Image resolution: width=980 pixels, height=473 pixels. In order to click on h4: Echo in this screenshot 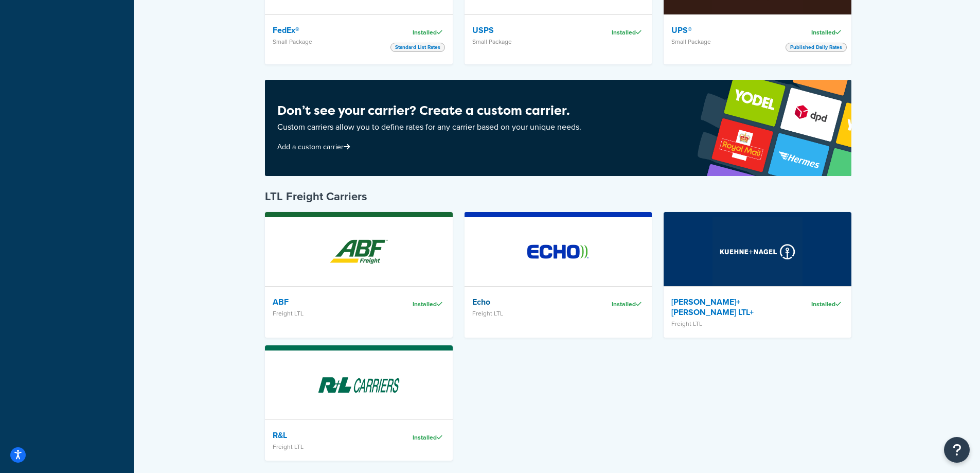, I will do `click(525, 302)`.